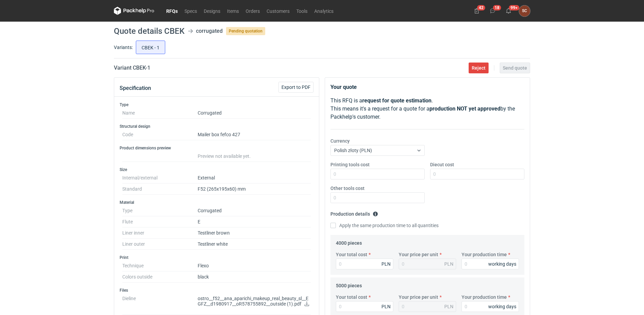 This screenshot has width=644, height=315. I want to click on a: RFQs, so click(172, 11).